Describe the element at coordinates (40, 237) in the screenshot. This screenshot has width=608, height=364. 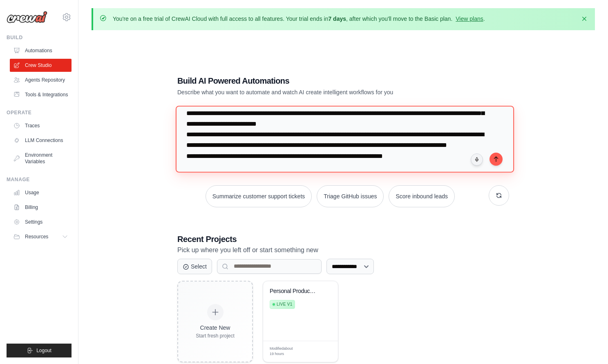
I see `button: Resources` at that location.